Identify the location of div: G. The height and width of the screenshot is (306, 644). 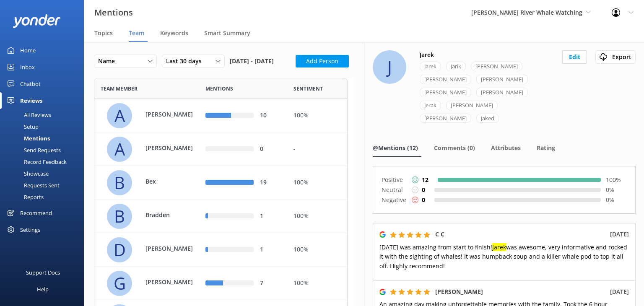
(119, 283).